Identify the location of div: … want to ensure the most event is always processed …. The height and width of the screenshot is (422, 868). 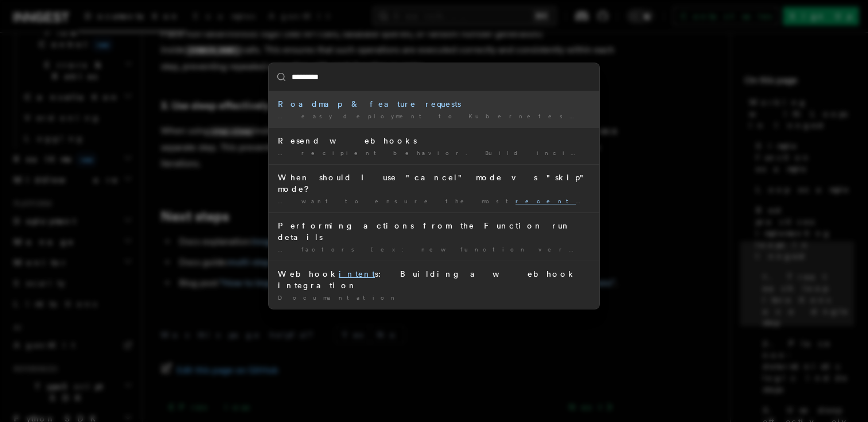
(434, 201).